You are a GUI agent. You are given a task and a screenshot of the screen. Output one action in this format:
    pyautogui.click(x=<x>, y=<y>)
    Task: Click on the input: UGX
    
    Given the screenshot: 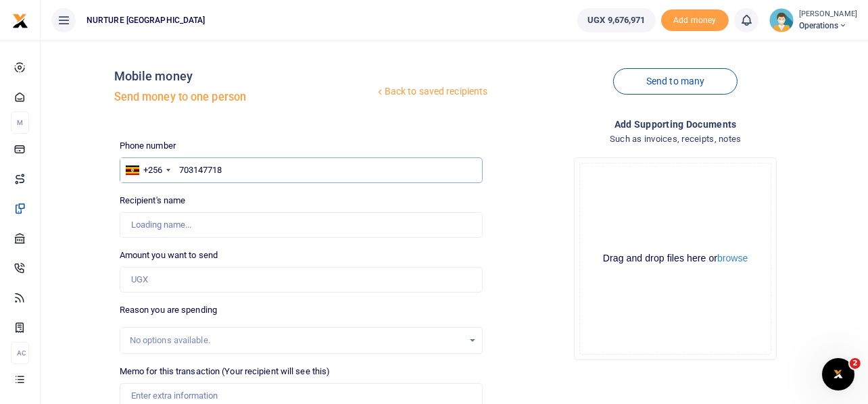 What is the action you would take?
    pyautogui.click(x=302, y=280)
    